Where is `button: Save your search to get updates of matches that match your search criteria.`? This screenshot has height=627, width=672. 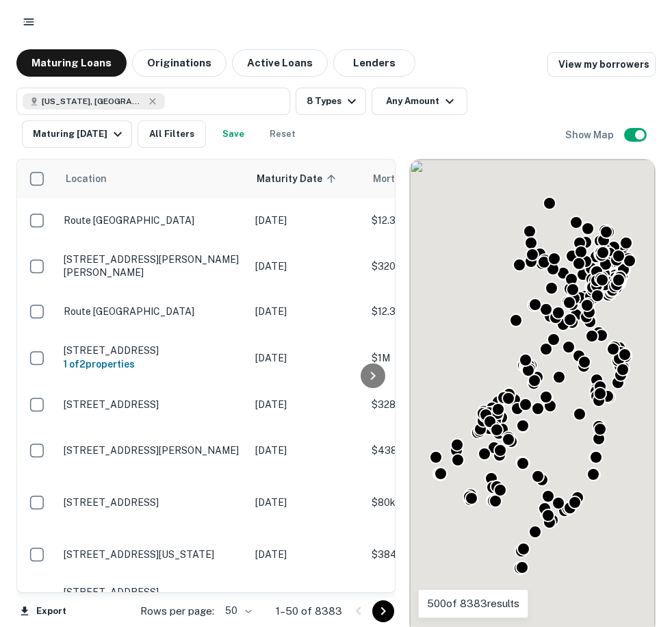 button: Save your search to get updates of matches that match your search criteria. is located at coordinates (233, 134).